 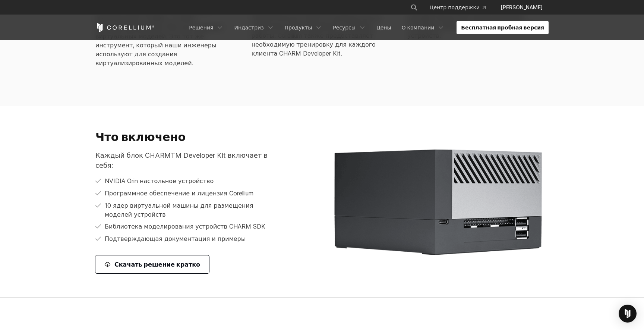 What do you see at coordinates (207, 28) in the screenshot?
I see `a: Решения` at bounding box center [207, 28].